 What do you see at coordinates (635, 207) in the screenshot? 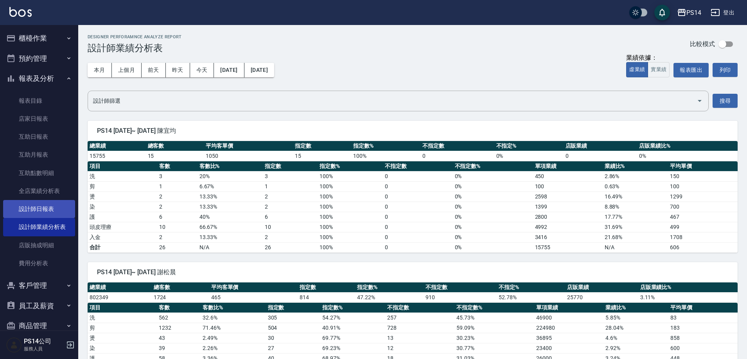
I see `td: 8.88 %` at bounding box center [635, 207].